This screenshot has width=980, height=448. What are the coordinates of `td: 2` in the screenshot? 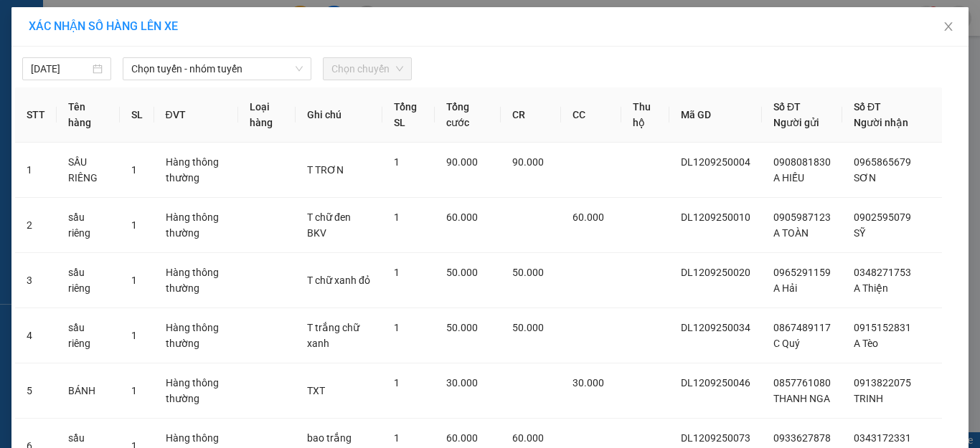 It's located at (36, 225).